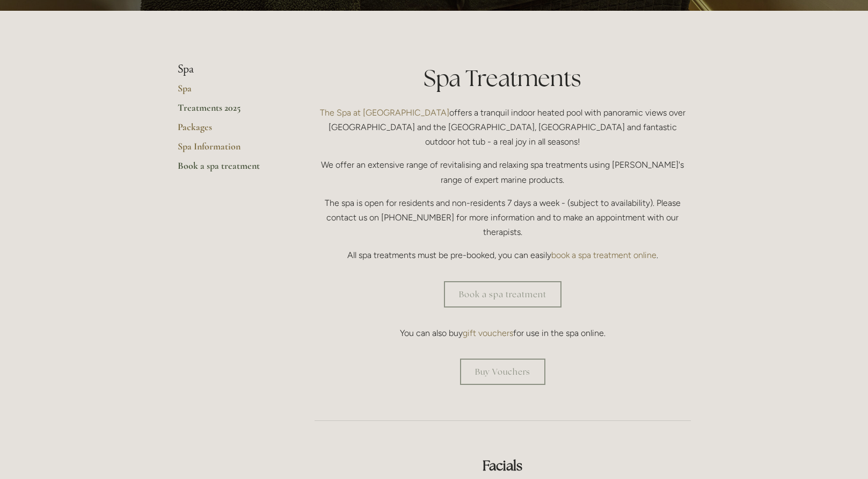 This screenshot has width=868, height=479. I want to click on a: Spa, so click(229, 92).